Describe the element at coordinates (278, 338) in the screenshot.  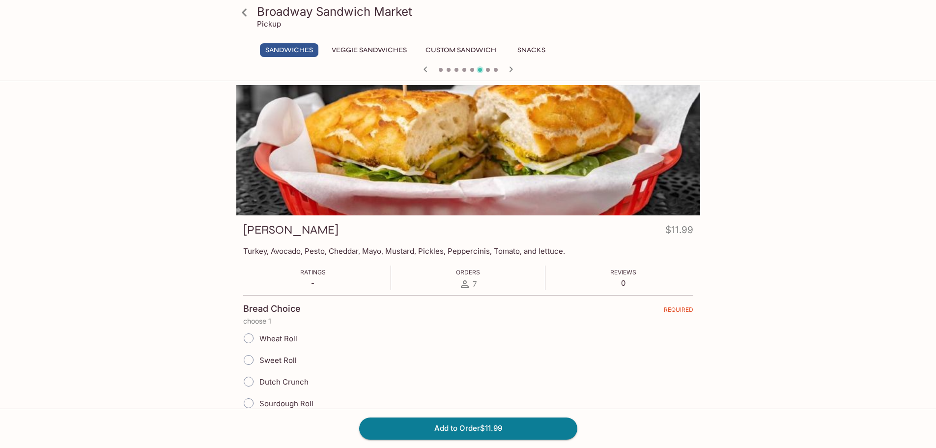
I see `span: Wheat Roll` at that location.